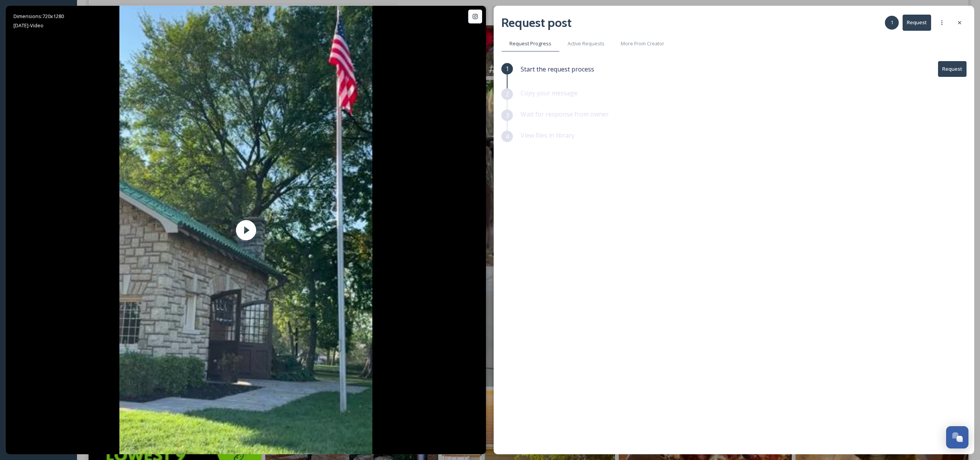  What do you see at coordinates (557, 69) in the screenshot?
I see `span: Start the request process` at bounding box center [557, 69].